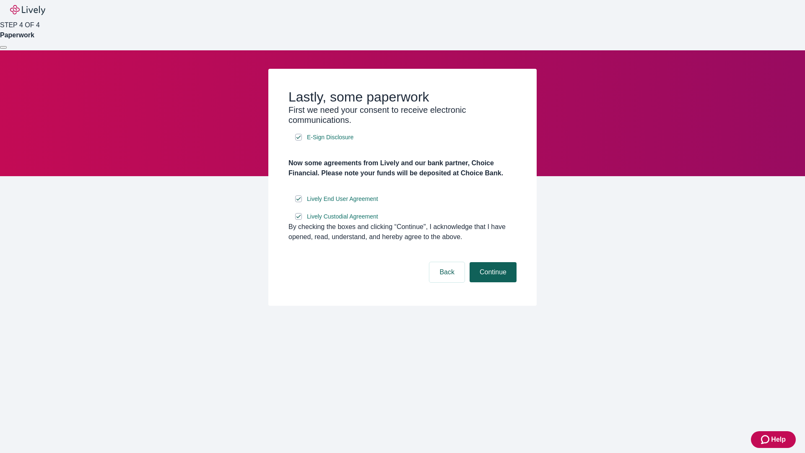 The width and height of the screenshot is (805, 453). Describe the element at coordinates (773, 439) in the screenshot. I see `button: Zendesk support iconHelp` at that location.